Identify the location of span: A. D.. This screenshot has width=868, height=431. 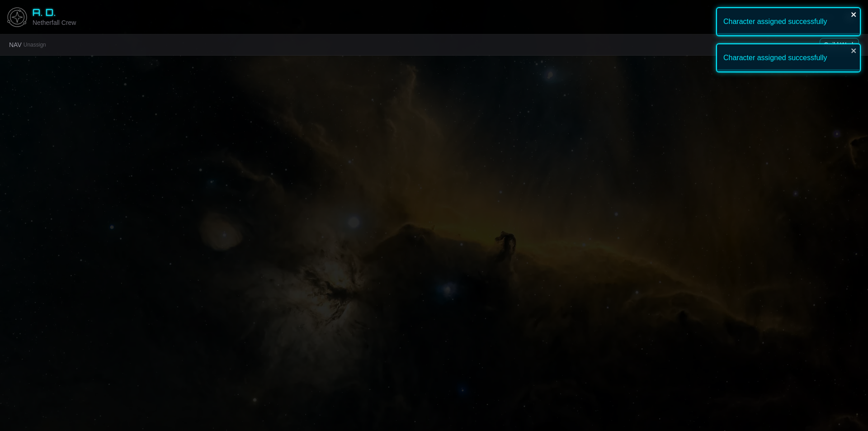
(45, 12).